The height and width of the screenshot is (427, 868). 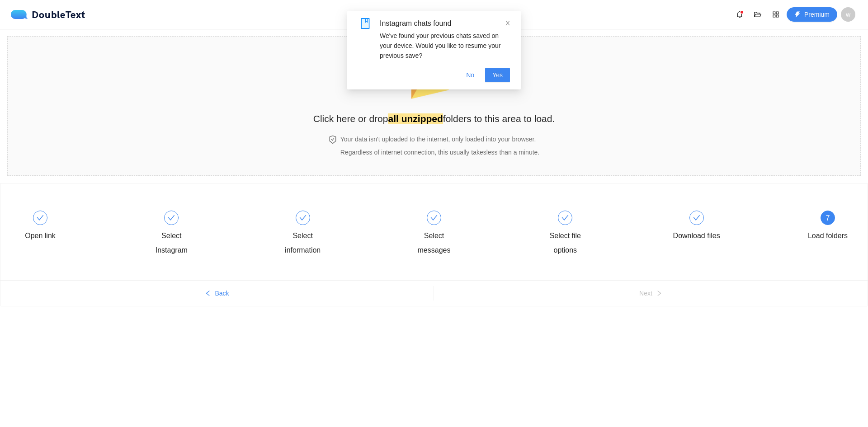 I want to click on div: We've found your previous chats saved on your device. Would you like to resume your previous save?, so click(x=445, y=46).